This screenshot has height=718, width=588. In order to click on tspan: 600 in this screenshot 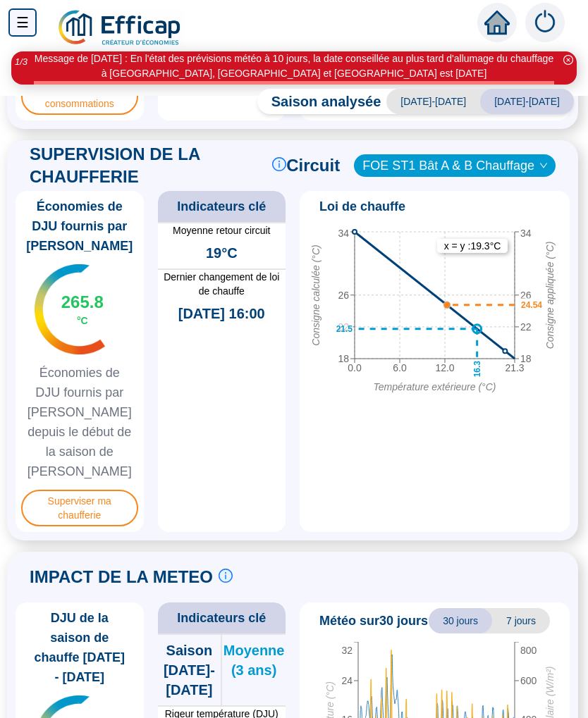, I will do `click(528, 681)`.